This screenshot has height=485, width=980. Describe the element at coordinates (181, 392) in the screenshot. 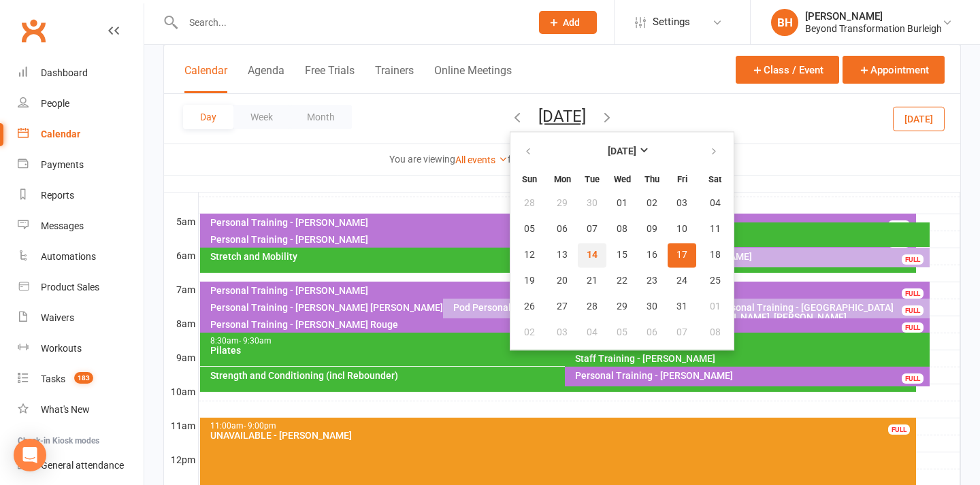

I see `th: 10am` at that location.